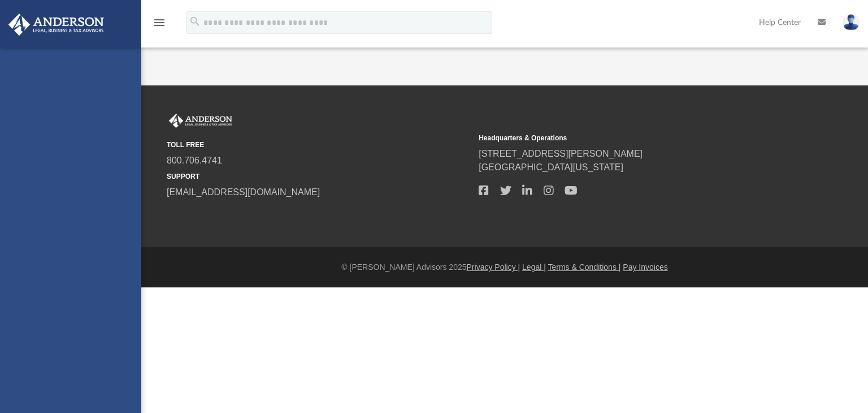  I want to click on small: Headquarters & Operations, so click(631, 138).